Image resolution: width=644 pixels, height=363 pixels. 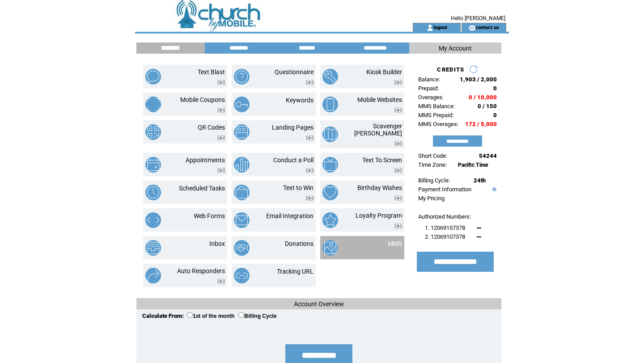 I want to click on a: Donations, so click(x=299, y=243).